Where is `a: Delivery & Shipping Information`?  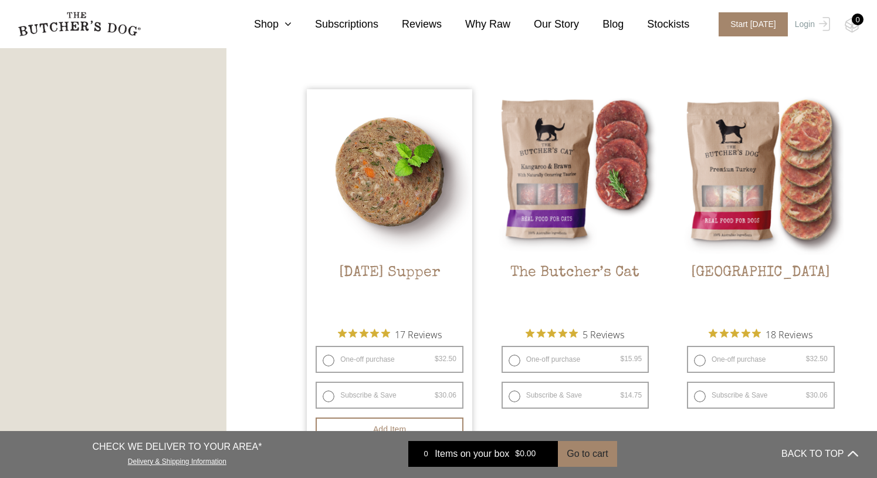 a: Delivery & Shipping Information is located at coordinates (177, 460).